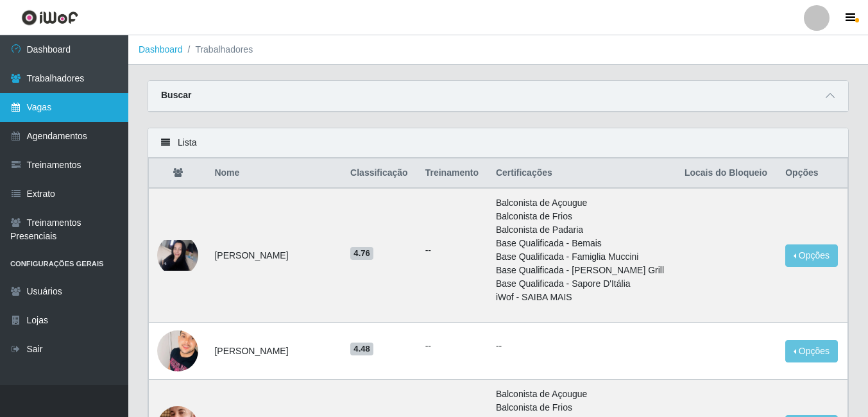 The width and height of the screenshot is (868, 417). What do you see at coordinates (50, 17) in the screenshot?
I see `img: CoreUI Logo` at bounding box center [50, 17].